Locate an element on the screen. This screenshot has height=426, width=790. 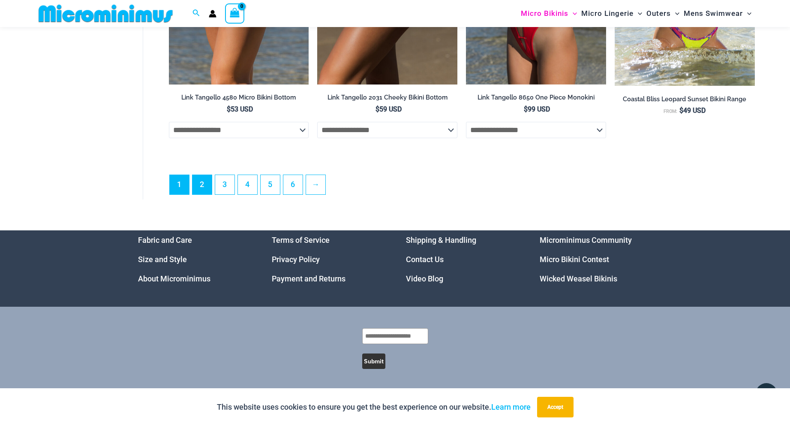
a: Shipping & Handling is located at coordinates (441, 240).